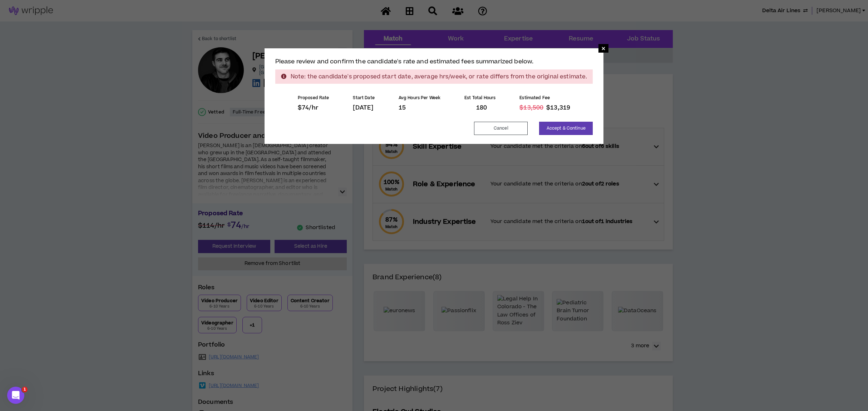  I want to click on span: $13,500, so click(531, 107).